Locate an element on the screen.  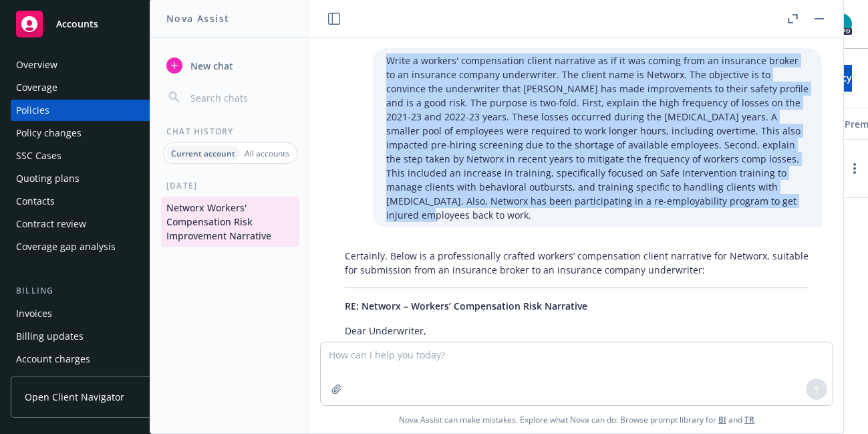
span: RE: Networx – Workers’ Compensation Risk Narrative is located at coordinates (466, 306).